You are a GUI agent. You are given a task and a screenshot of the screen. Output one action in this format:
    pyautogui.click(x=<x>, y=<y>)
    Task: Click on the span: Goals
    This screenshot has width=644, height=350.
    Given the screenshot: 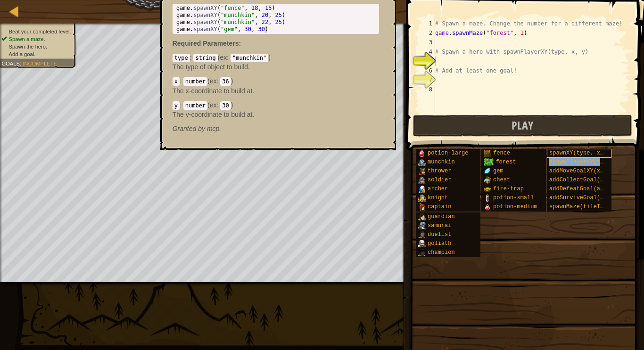 What is the action you would take?
    pyautogui.click(x=11, y=63)
    